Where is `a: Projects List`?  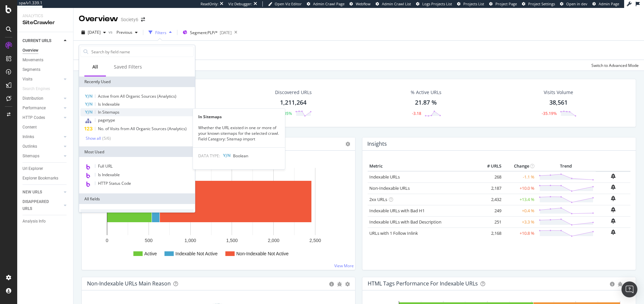 a: Projects List is located at coordinates (471, 4).